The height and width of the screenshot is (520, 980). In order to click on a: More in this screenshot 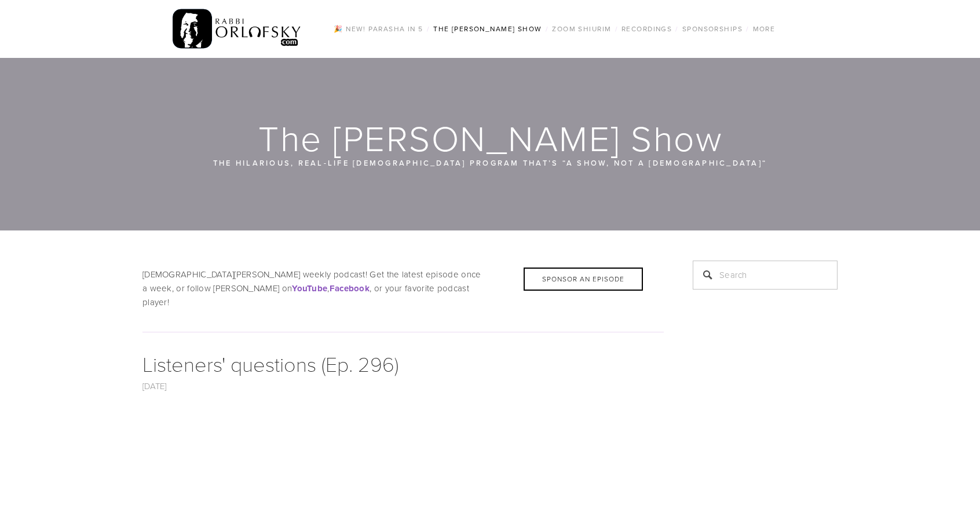, I will do `click(764, 29)`.